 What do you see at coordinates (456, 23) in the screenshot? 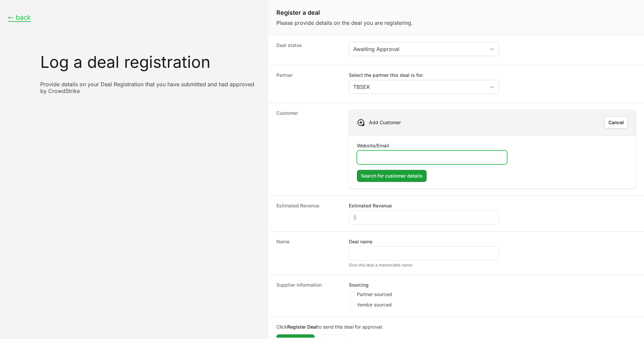
I see `p: Please provide details on the deal you are registering.` at bounding box center [456, 23].